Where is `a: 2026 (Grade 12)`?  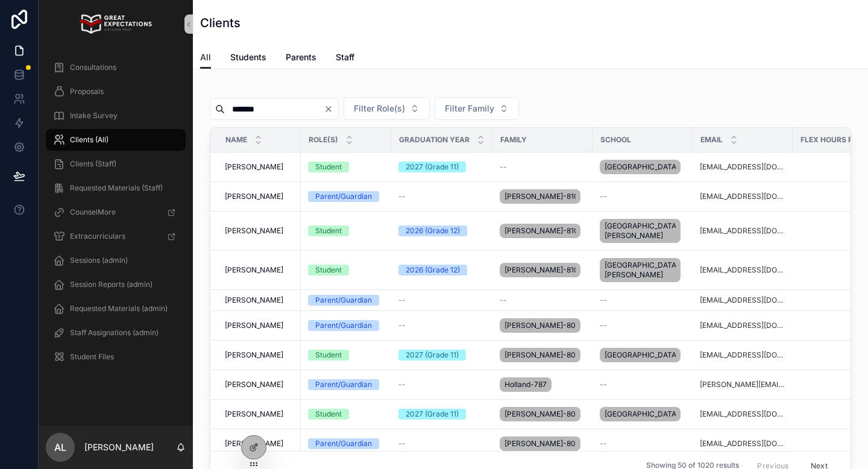 a: 2026 (Grade 12) is located at coordinates (442, 231).